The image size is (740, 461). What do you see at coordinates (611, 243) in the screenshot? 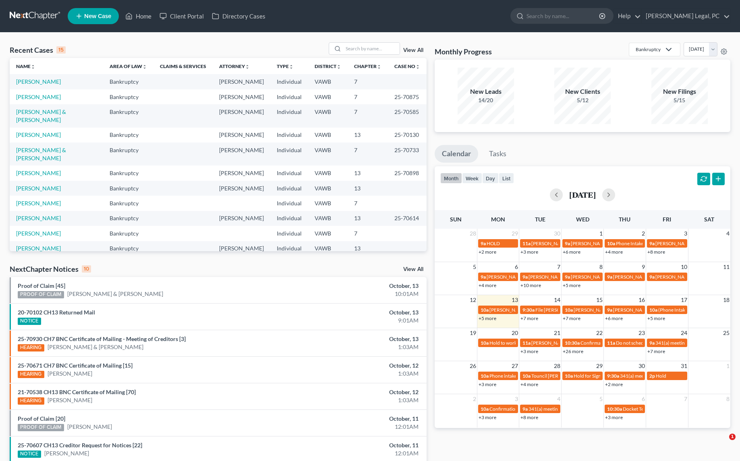
I see `span: 10a` at bounding box center [611, 243].